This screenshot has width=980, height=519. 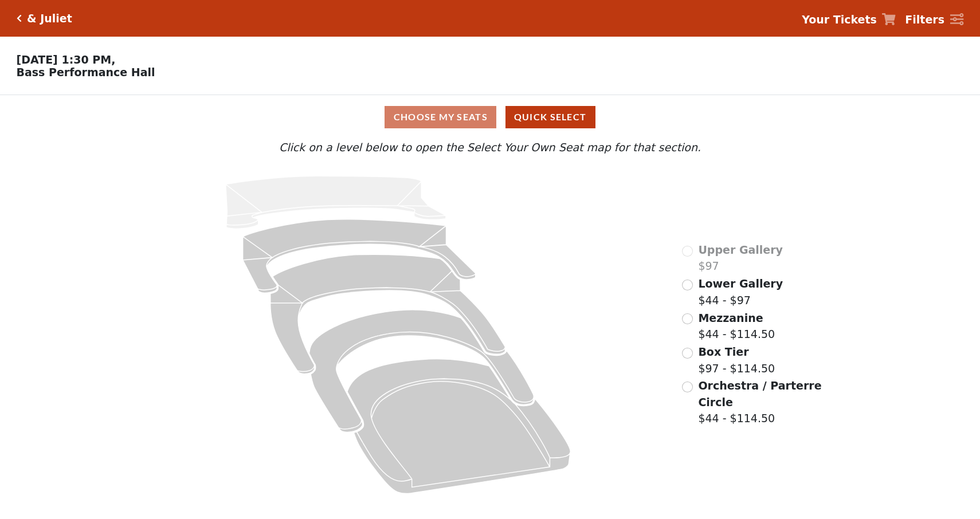 What do you see at coordinates (924, 19) in the screenshot?
I see `strong: Filters` at bounding box center [924, 19].